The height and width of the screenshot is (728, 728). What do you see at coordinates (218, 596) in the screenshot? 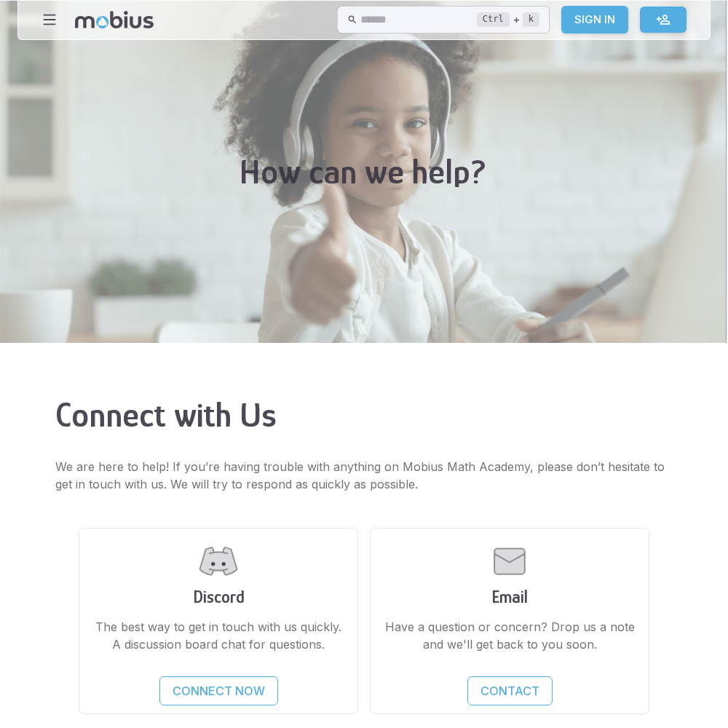
I see `h3: Discord` at bounding box center [218, 596].